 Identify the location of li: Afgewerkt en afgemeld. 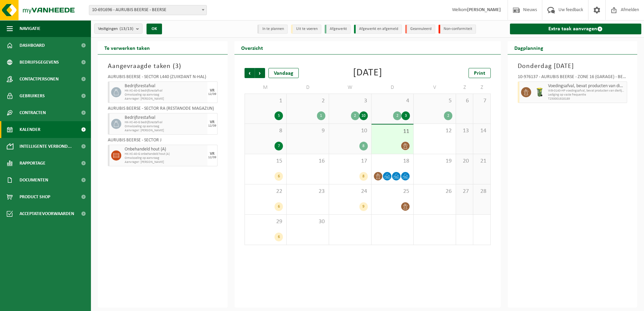
(378, 29).